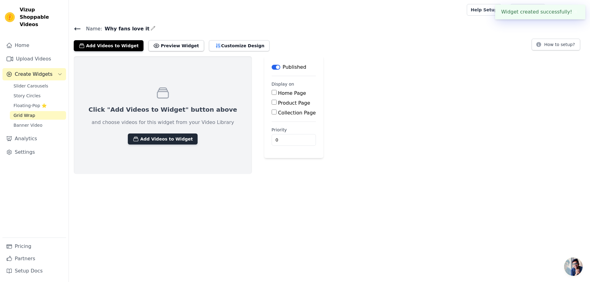 This screenshot has height=282, width=590. Describe the element at coordinates (153, 29) in the screenshot. I see `div: Edit Name` at that location.